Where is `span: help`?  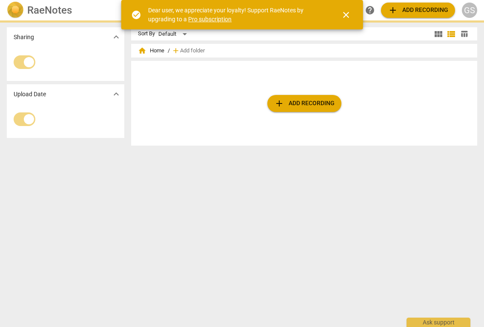 span: help is located at coordinates (370, 10).